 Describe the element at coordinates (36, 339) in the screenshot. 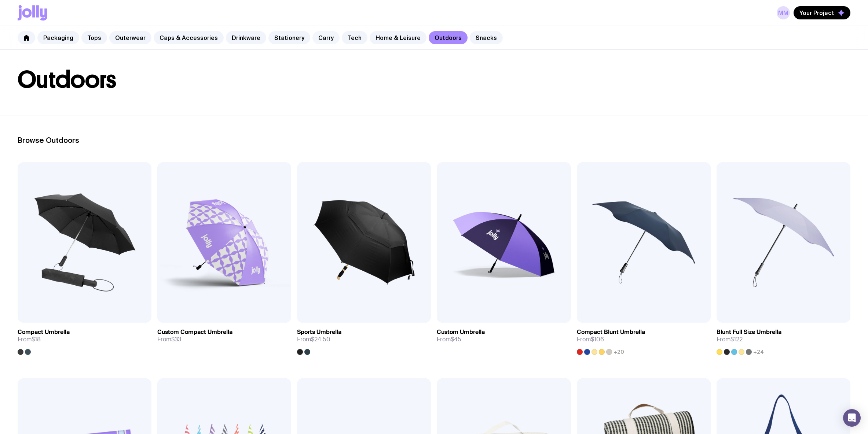

I see `span: $18` at that location.